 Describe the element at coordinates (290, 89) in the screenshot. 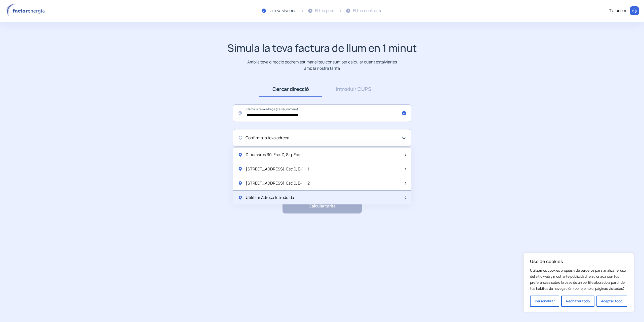

I see `a: Cercar direcció` at that location.